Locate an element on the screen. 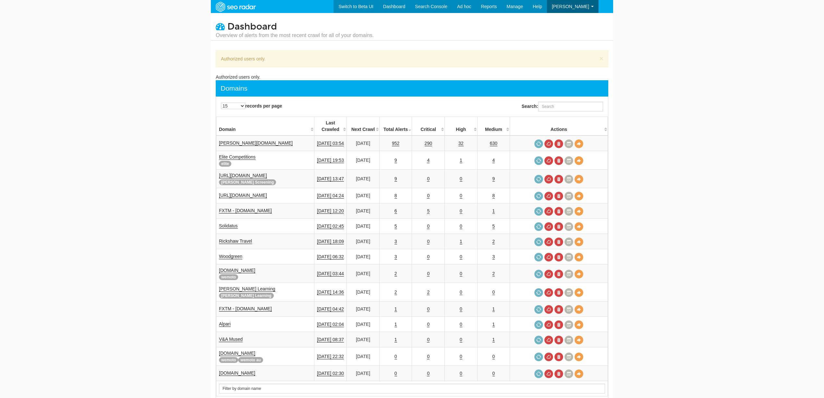 Image resolution: width=824 pixels, height=398 pixels. th: Domain: activate to sort column ascending is located at coordinates (266, 126).